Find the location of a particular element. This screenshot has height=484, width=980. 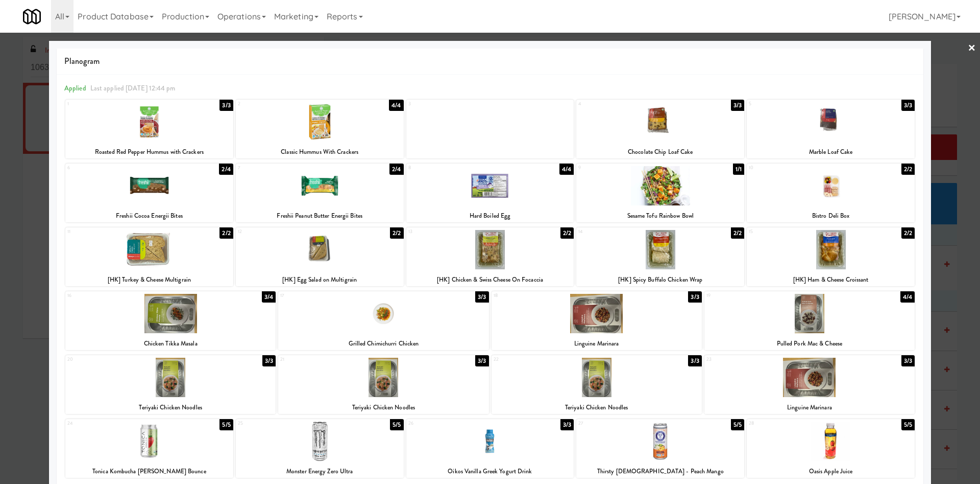

div: 23 is located at coordinates (758, 359).